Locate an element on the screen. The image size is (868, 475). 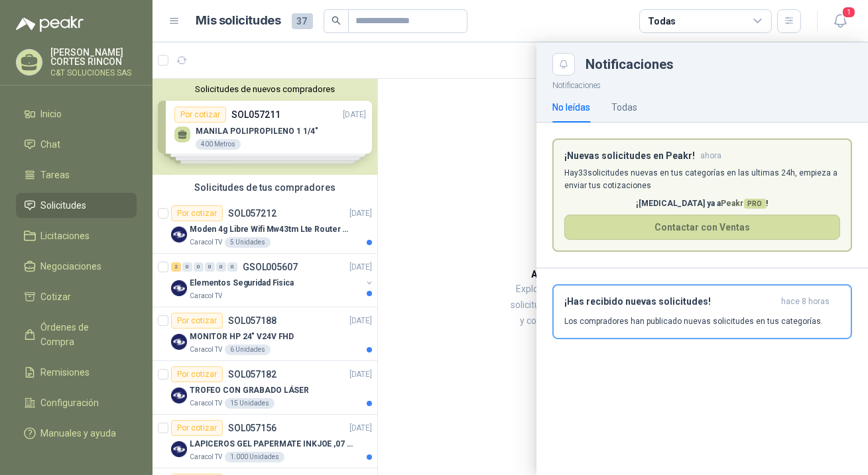
a: Manuales y ayuda is located at coordinates (76, 433).